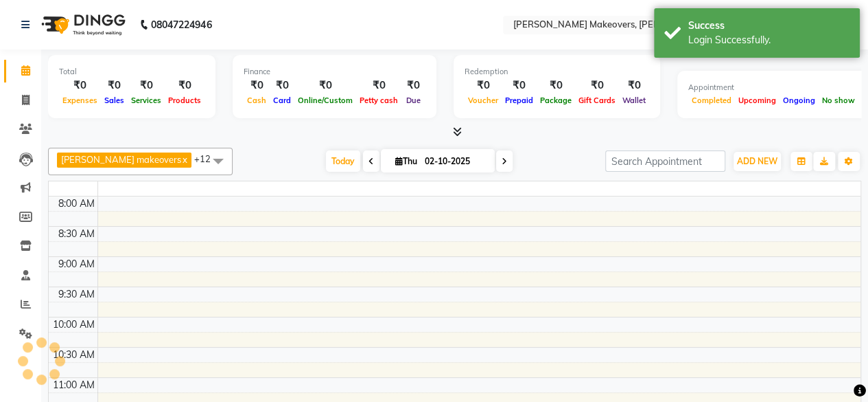 Image resolution: width=868 pixels, height=402 pixels. What do you see at coordinates (799, 100) in the screenshot?
I see `span: Ongoing` at bounding box center [799, 100].